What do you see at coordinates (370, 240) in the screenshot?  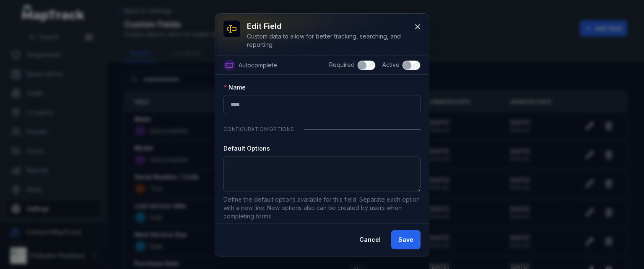 I see `button: Cancel` at bounding box center [370, 240].